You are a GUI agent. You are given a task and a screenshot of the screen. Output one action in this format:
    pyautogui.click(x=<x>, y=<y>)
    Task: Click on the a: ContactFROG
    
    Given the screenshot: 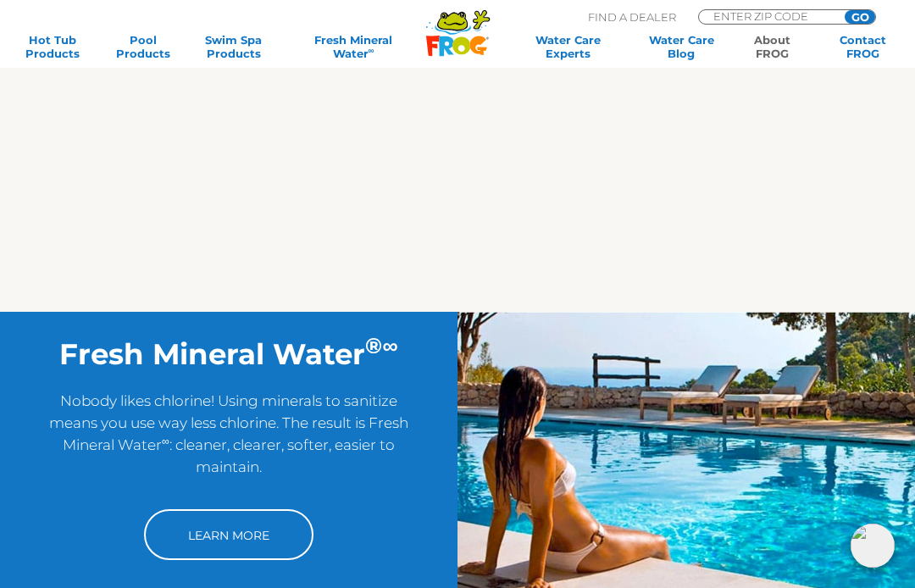 What is the action you would take?
    pyautogui.click(x=862, y=47)
    